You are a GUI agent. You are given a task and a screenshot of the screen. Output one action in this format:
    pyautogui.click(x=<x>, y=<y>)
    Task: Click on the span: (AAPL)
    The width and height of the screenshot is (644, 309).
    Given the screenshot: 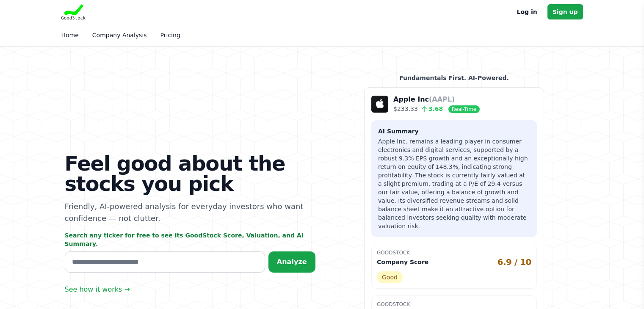 What is the action you would take?
    pyautogui.click(x=442, y=99)
    